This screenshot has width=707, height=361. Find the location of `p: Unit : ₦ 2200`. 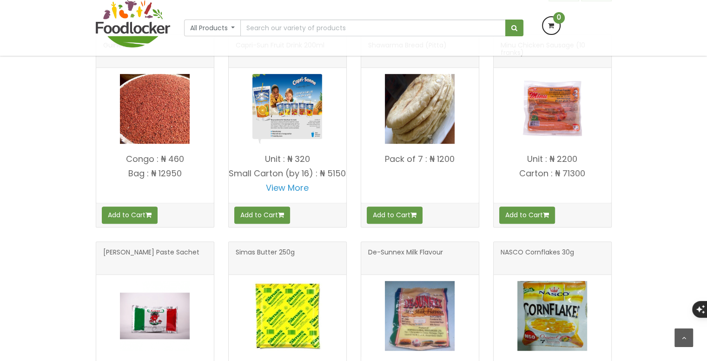

p: Unit : ₦ 2200 is located at coordinates (552, 159).